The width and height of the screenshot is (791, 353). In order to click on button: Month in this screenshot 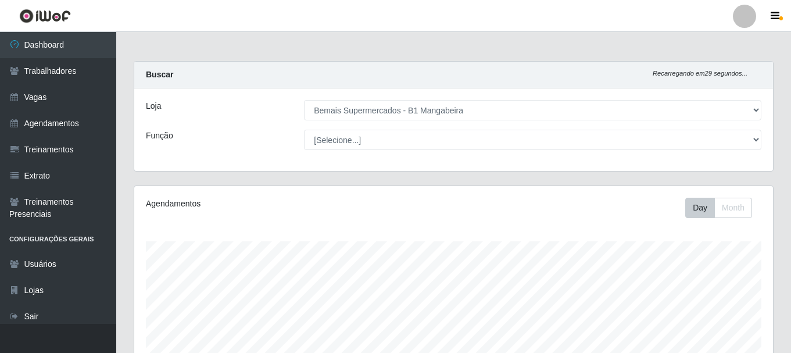, I will do `click(733, 208)`.